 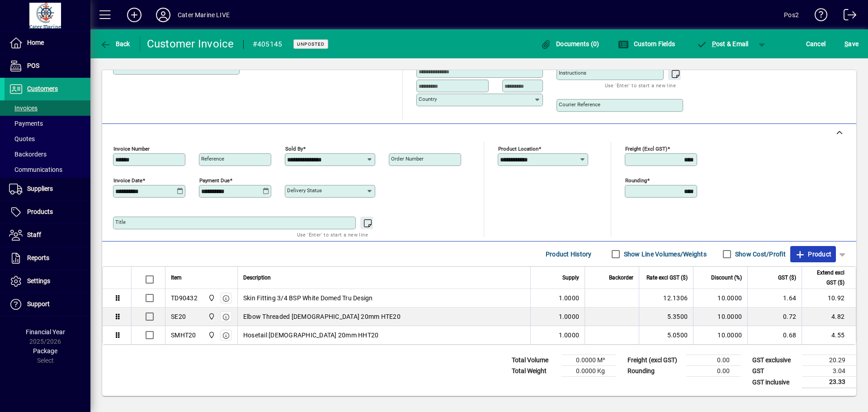 What do you see at coordinates (828, 317) in the screenshot?
I see `td: 4.82` at bounding box center [828, 317].